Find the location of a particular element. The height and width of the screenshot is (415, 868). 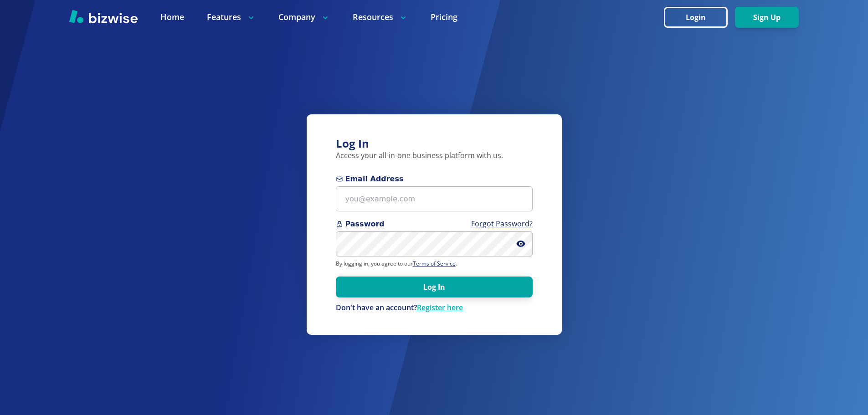

a: Forgot Password? is located at coordinates (502, 224).